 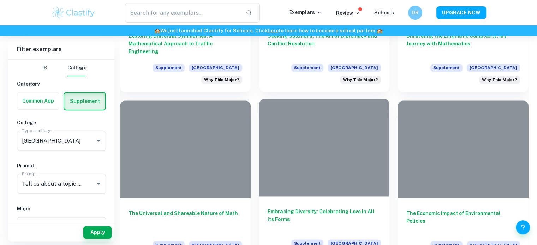 What do you see at coordinates (182, 13) in the screenshot?
I see `input: Search for any exemplars...` at bounding box center [182, 13].